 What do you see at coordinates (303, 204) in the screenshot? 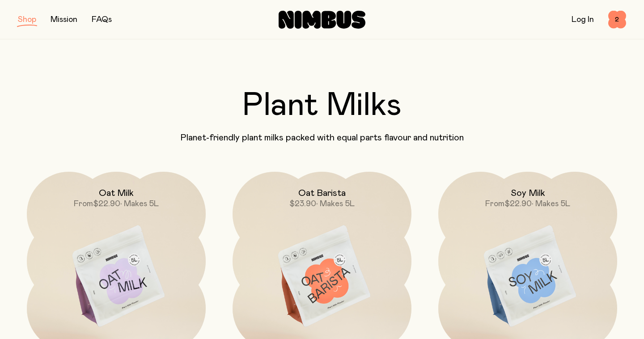
I see `span: $23.90` at bounding box center [303, 204].